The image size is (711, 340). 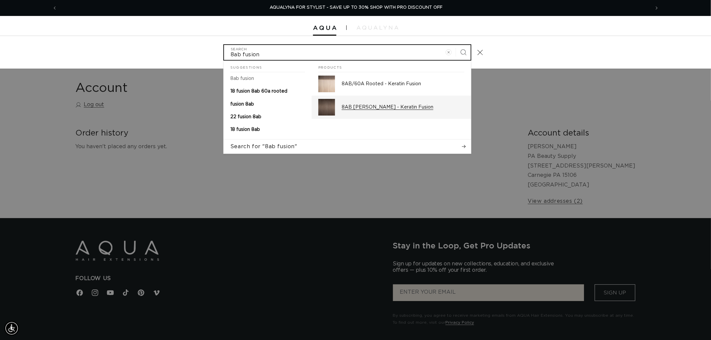 I want to click on h2: Suggestions, so click(x=268, y=67).